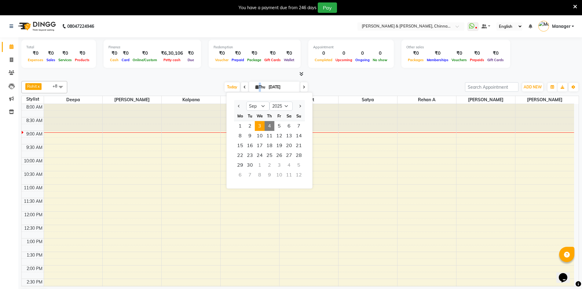 The image size is (582, 289). What do you see at coordinates (299, 136) in the screenshot?
I see `div: Sunday, September 14, 2025` at bounding box center [299, 136].